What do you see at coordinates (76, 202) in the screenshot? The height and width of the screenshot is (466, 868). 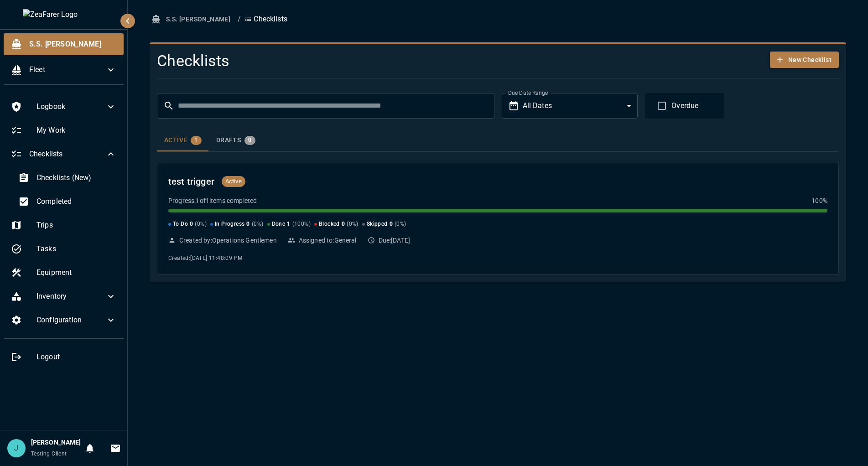 I see `span: Completed` at bounding box center [76, 202].